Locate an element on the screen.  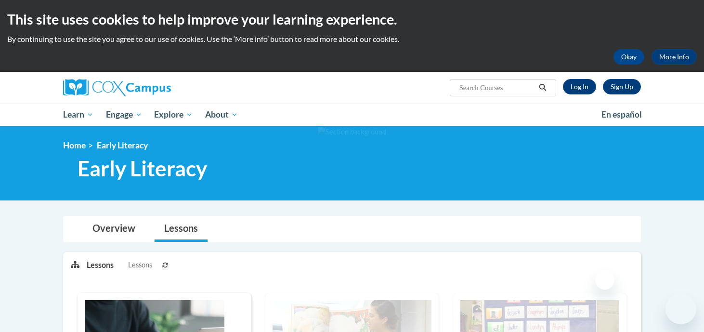
p: By continuing to use the site you agree to our use of cookies. Use the ‘More info’ button to read... is located at coordinates (352, 39).